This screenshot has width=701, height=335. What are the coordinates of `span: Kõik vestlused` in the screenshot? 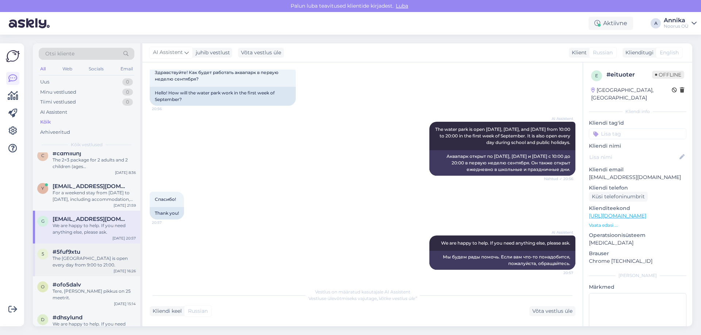 It's located at (86, 145).